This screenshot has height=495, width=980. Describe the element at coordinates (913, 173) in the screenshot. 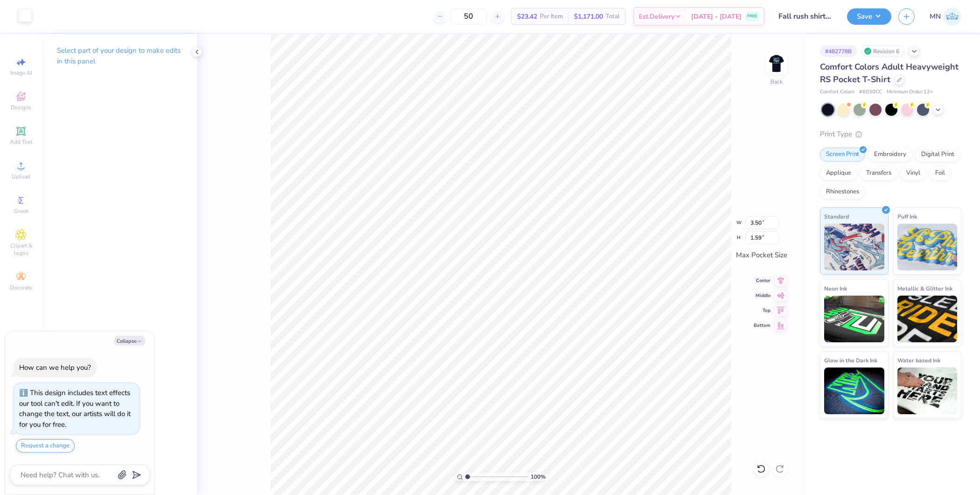

I see `div: Vinyl` at that location.